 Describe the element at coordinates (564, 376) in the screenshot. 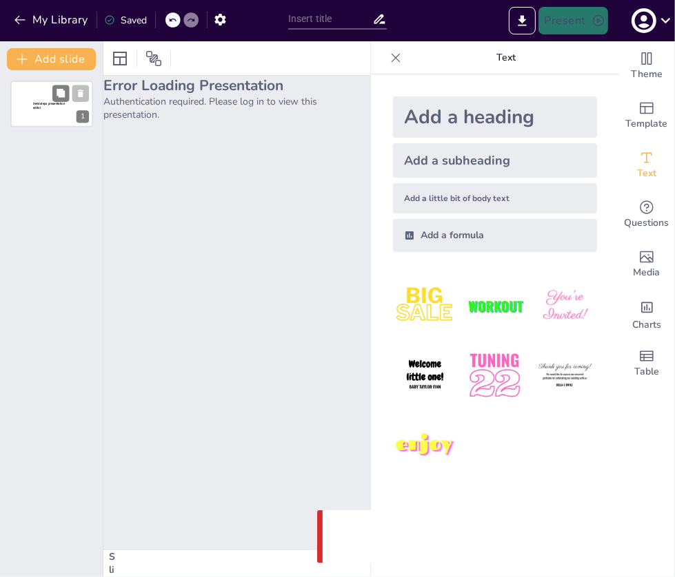

I see `img: 6.jpeg` at that location.